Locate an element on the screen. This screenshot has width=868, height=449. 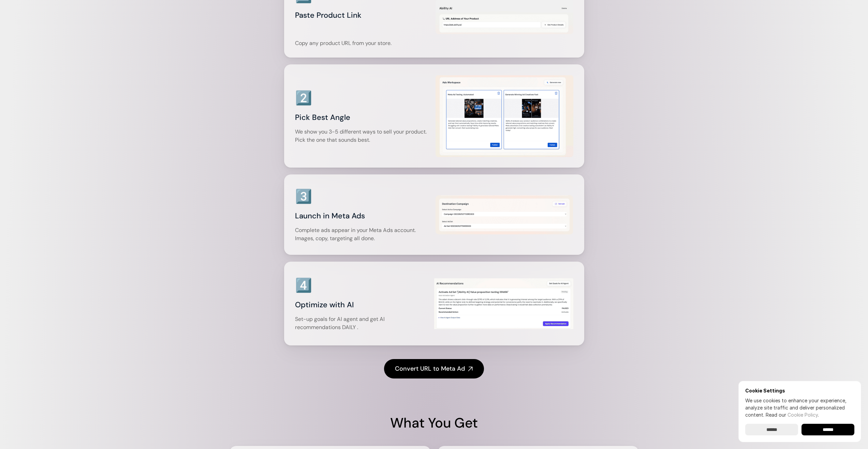
h3: 4️⃣ is located at coordinates (303, 285).